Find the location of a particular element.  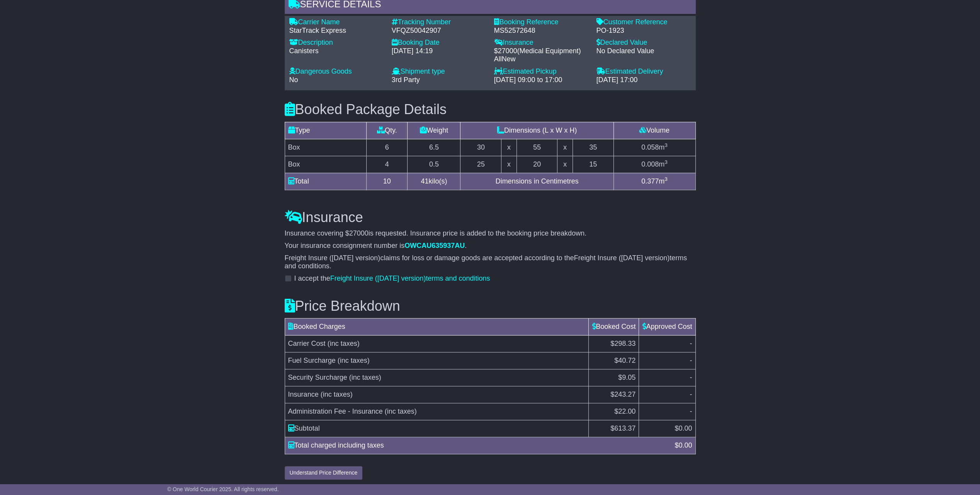

td: Booked Cost is located at coordinates (614, 327).